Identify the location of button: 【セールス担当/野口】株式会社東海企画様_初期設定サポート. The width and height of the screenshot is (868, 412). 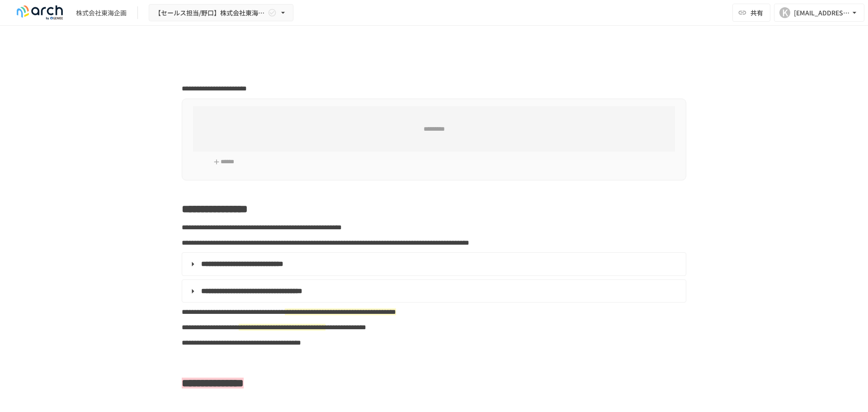
(221, 13).